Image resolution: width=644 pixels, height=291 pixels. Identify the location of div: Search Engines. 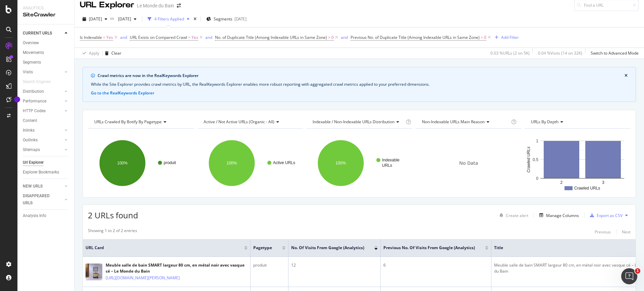
(37, 82).